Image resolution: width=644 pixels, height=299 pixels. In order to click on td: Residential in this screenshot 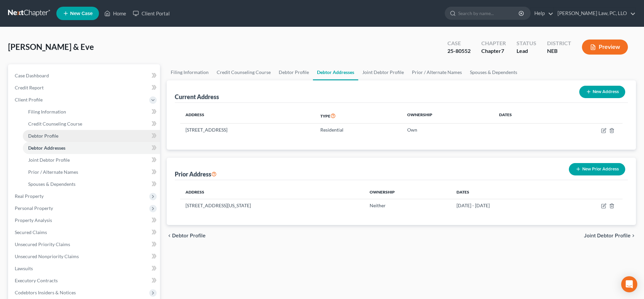, I will do `click(358, 130)`.